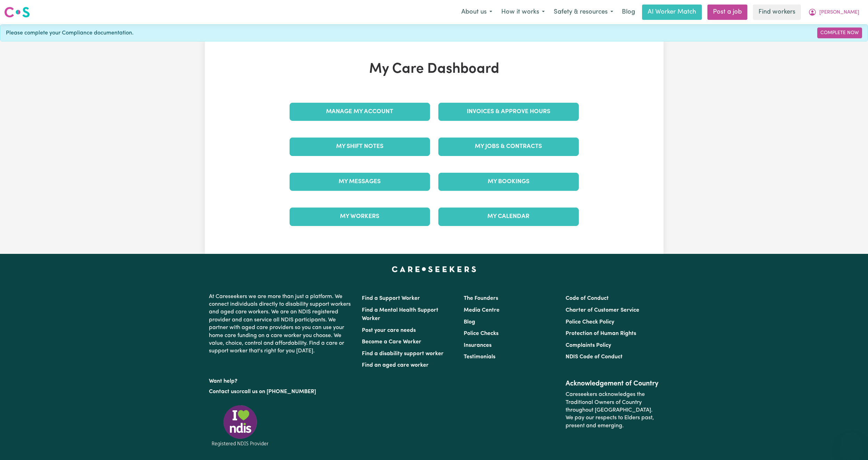 This screenshot has height=460, width=868. I want to click on button: How it works, so click(523, 12).